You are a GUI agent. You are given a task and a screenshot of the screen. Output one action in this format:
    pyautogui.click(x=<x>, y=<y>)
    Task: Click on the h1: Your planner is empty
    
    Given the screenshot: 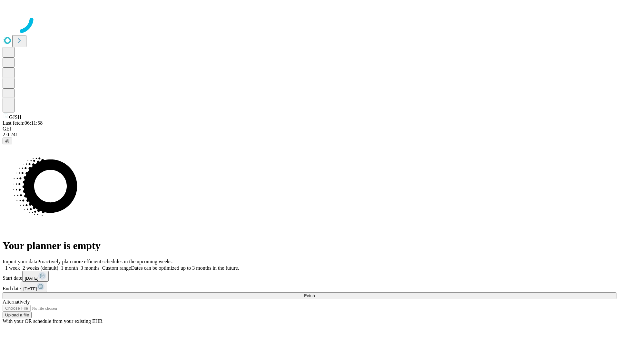 What is the action you would take?
    pyautogui.click(x=309, y=246)
    